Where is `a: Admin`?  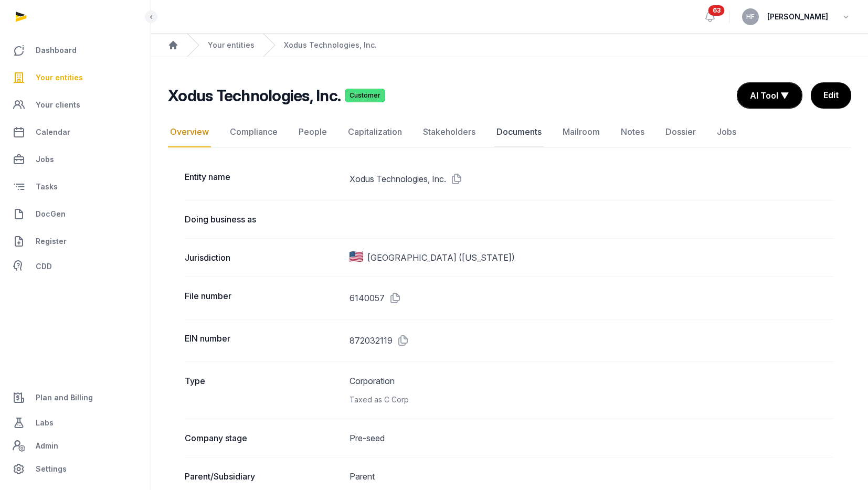 a: Admin is located at coordinates (75, 446).